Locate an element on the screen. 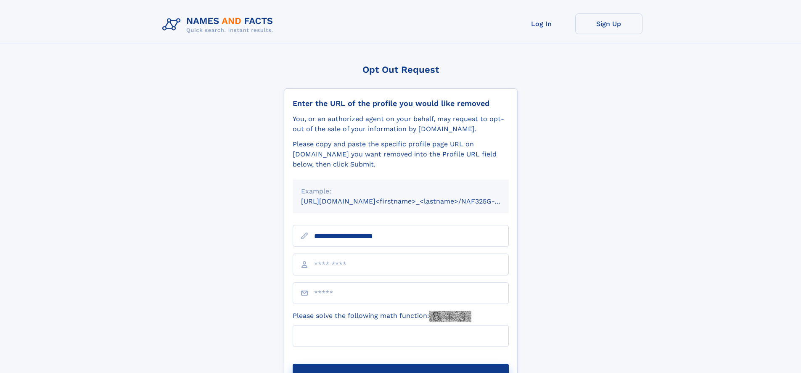 This screenshot has height=373, width=801. img: Logo Names and Facts is located at coordinates (220, 25).